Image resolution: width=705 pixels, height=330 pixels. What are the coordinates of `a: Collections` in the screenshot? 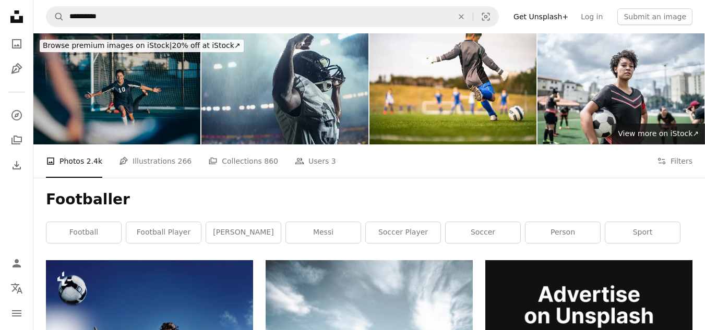 It's located at (17, 140).